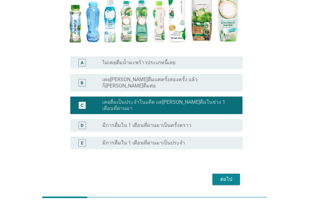 This screenshot has height=205, width=309. I want to click on label: มีการดื่มใน 1 เดือนที่ผ่านมาเป็นครั้งคราว, so click(147, 125).